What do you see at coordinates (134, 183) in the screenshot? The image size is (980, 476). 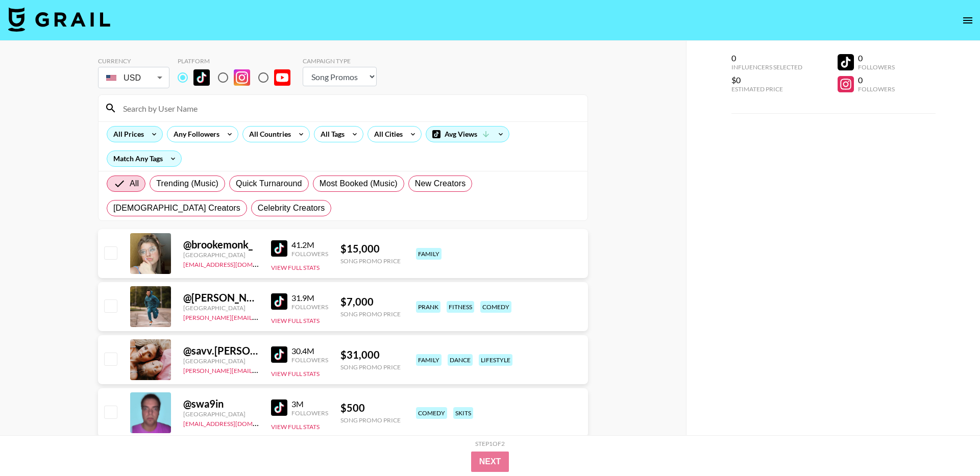 I see `span: All` at bounding box center [134, 183].